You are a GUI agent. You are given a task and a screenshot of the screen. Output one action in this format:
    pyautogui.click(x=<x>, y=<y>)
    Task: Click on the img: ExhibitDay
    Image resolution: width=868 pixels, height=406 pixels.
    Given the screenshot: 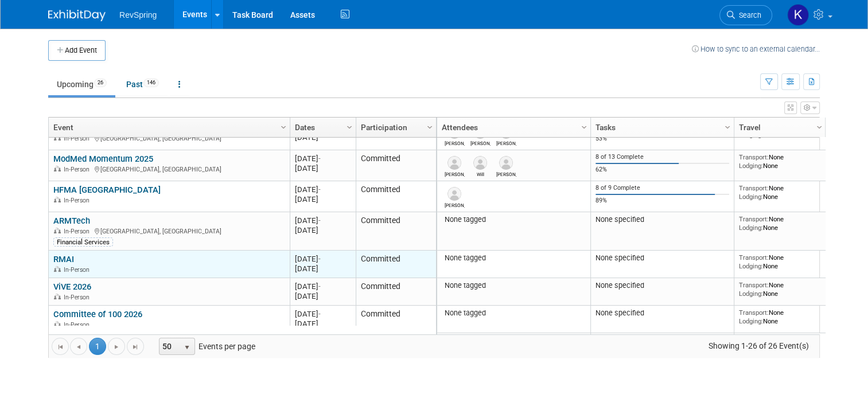 What is the action you would take?
    pyautogui.click(x=77, y=16)
    